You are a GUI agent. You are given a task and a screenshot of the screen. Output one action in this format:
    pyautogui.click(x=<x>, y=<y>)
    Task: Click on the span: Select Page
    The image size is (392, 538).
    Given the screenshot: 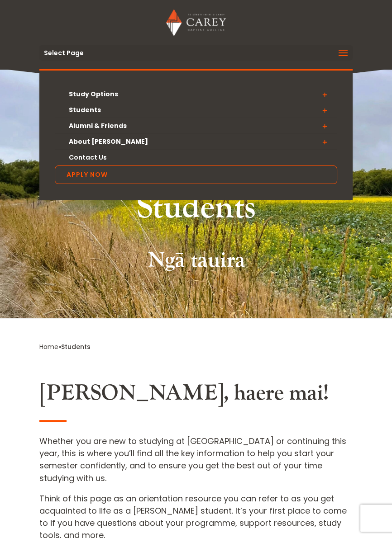 What is the action you would take?
    pyautogui.click(x=64, y=53)
    